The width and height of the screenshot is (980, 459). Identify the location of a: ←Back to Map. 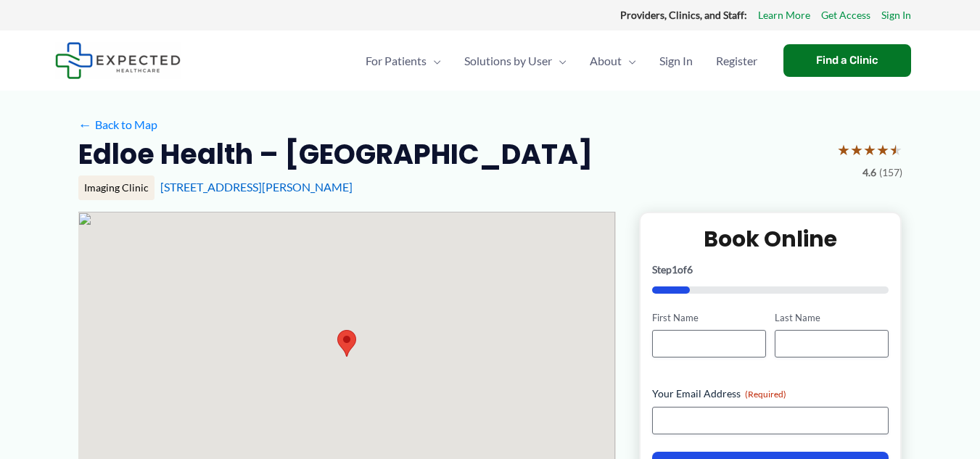
(117, 124).